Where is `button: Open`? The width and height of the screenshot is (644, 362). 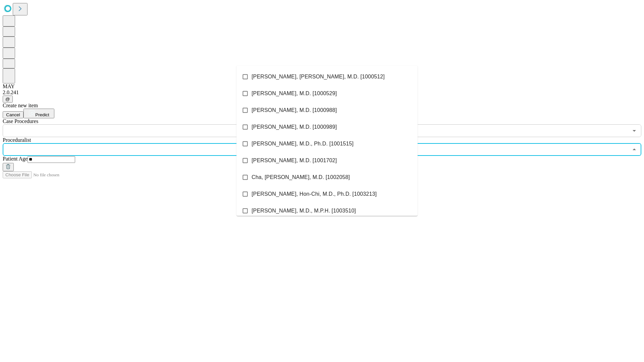 button: Open is located at coordinates (634, 131).